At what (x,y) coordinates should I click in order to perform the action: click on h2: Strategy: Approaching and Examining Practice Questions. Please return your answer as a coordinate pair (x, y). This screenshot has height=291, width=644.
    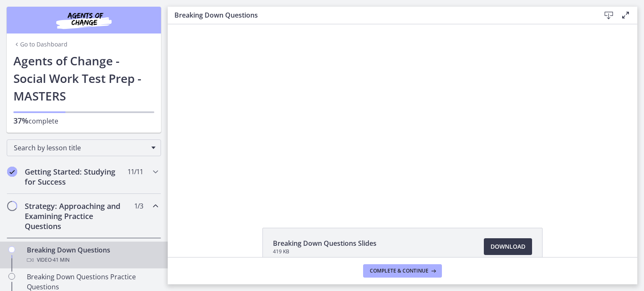
    Looking at the image, I should click on (76, 216).